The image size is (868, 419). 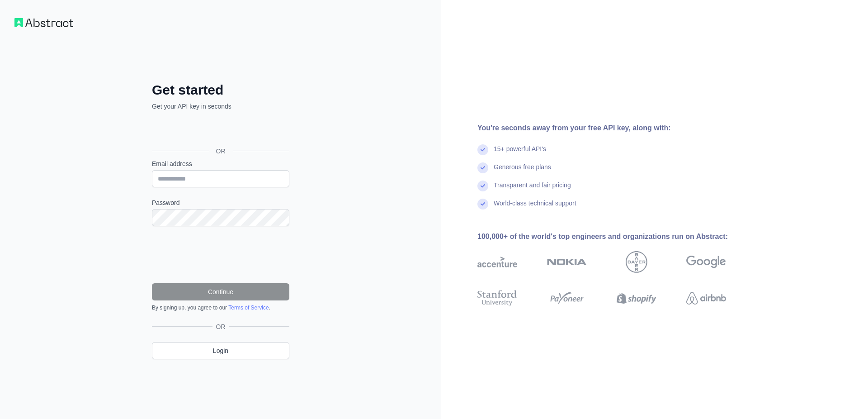 What do you see at coordinates (221, 106) in the screenshot?
I see `p: Get your API key in seconds` at bounding box center [221, 106].